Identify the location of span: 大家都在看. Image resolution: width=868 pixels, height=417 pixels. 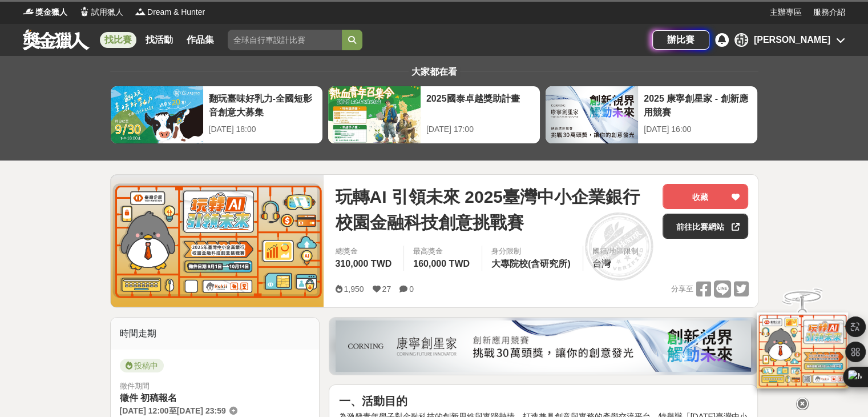
(435, 71).